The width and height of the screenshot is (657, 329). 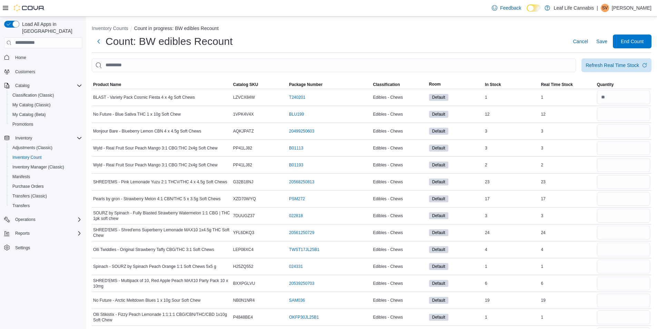 What do you see at coordinates (29, 115) in the screenshot?
I see `a: My Catalog (Beta)` at bounding box center [29, 115].